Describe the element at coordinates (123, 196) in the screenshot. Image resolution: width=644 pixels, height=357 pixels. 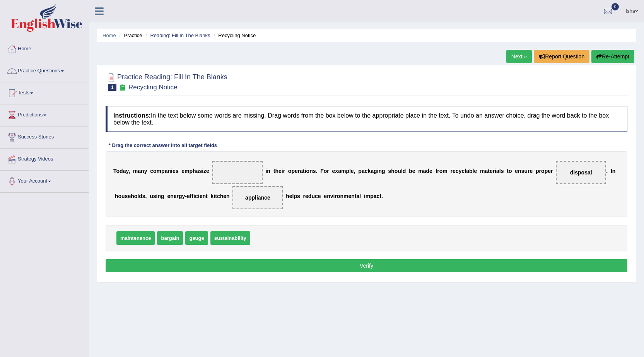
I see `b: u` at that location.